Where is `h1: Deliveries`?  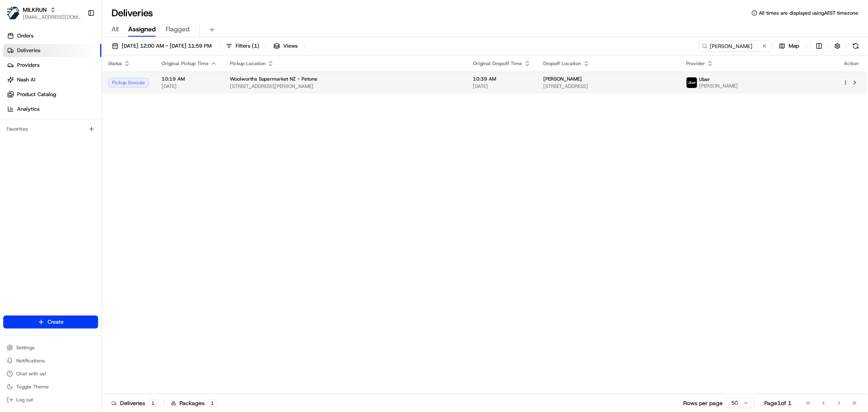
h1: Deliveries is located at coordinates (132, 13).